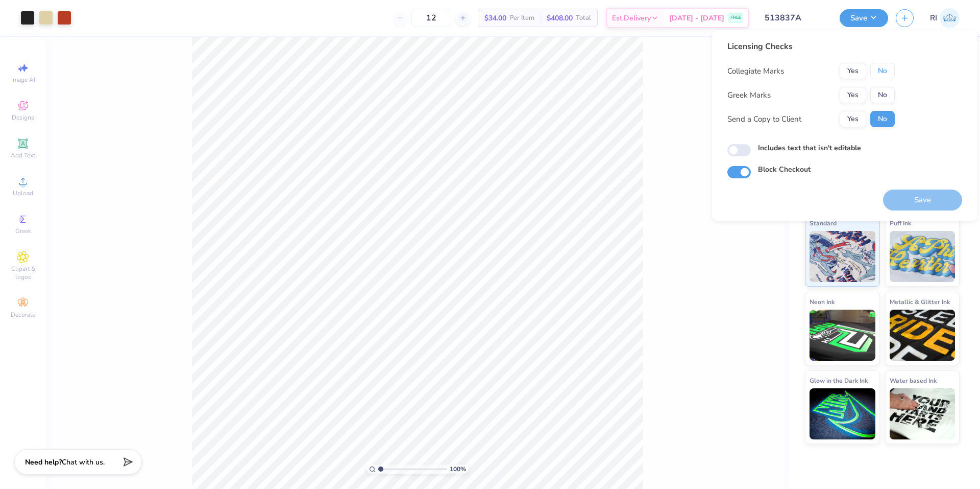 This screenshot has width=980, height=489. Describe the element at coordinates (44, 462) in the screenshot. I see `strong: Need help?` at that location.